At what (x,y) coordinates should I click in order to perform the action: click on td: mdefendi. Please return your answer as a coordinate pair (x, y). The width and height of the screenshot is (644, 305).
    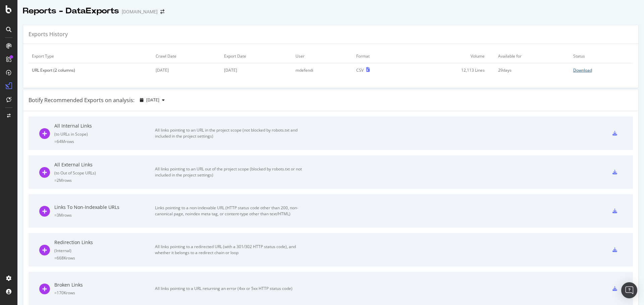
    Looking at the image, I should click on (322, 70).